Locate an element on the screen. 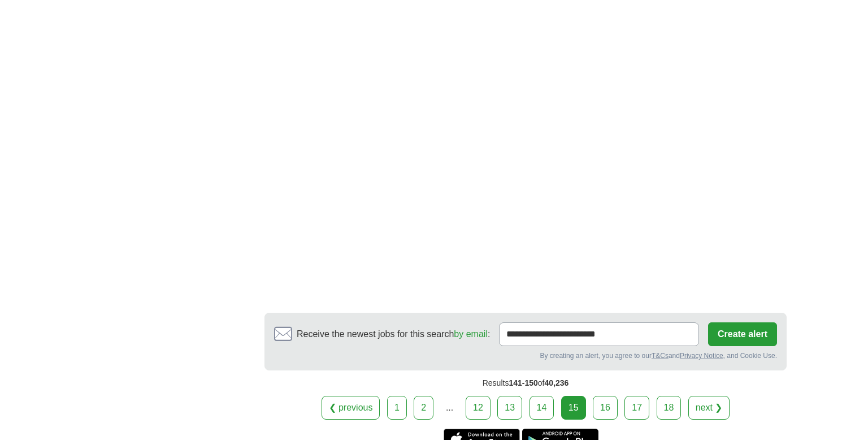 This screenshot has height=440, width=868. a: 14 is located at coordinates (542, 408).